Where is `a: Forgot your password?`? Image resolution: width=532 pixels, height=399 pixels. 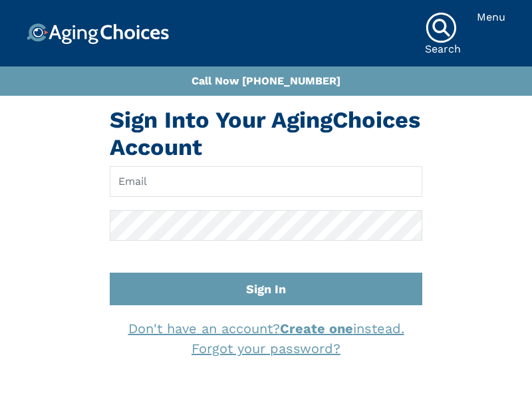
a: Forgot your password? is located at coordinates (266, 348).